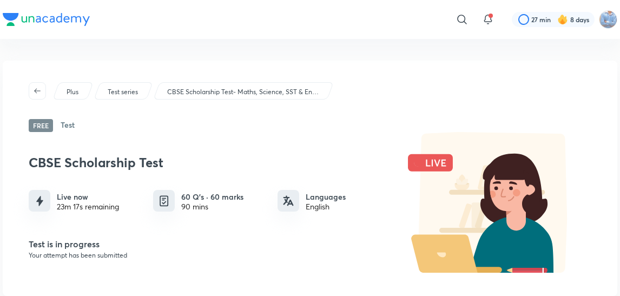 This screenshot has height=296, width=620. Describe the element at coordinates (243, 92) in the screenshot. I see `a: CBSE Scholarship Test- Maths, Science, SST & English` at that location.